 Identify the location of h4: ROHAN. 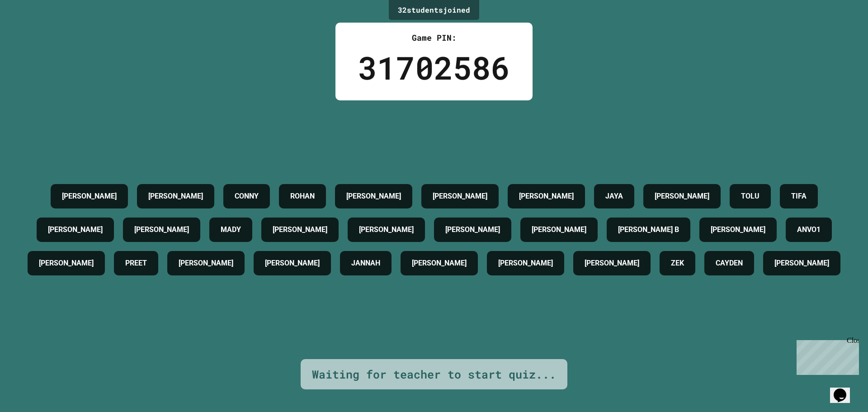
(303, 196).